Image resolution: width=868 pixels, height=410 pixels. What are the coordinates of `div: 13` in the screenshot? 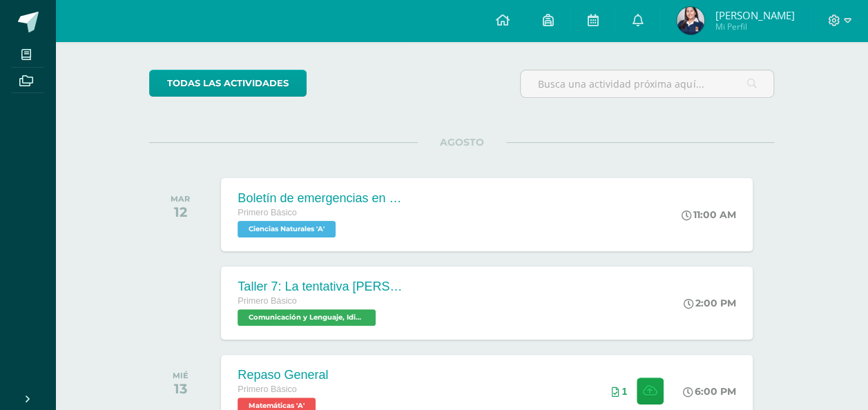 It's located at (180, 389).